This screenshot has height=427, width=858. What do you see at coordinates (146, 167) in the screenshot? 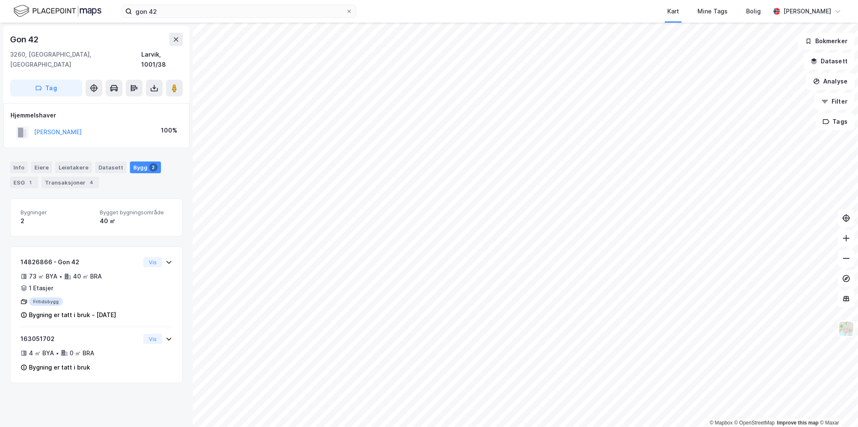
I see `div: Bygg` at bounding box center [146, 167].